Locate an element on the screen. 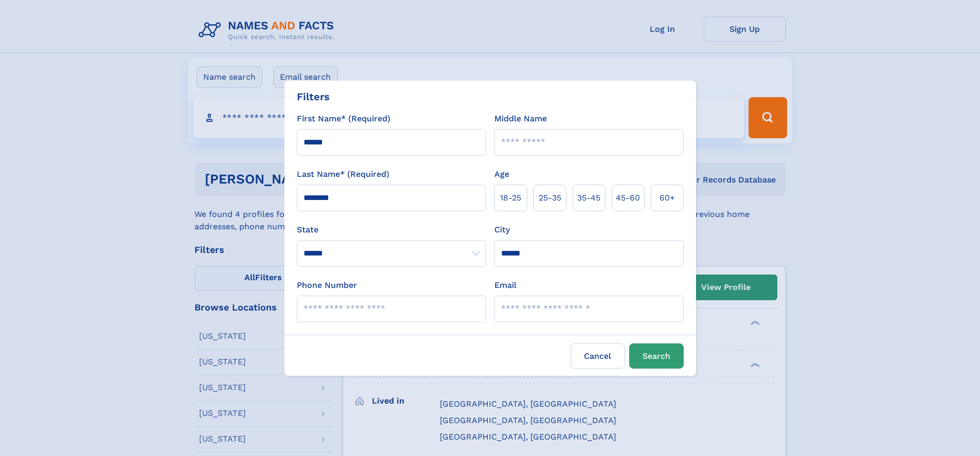  span: 60+ is located at coordinates (667, 198).